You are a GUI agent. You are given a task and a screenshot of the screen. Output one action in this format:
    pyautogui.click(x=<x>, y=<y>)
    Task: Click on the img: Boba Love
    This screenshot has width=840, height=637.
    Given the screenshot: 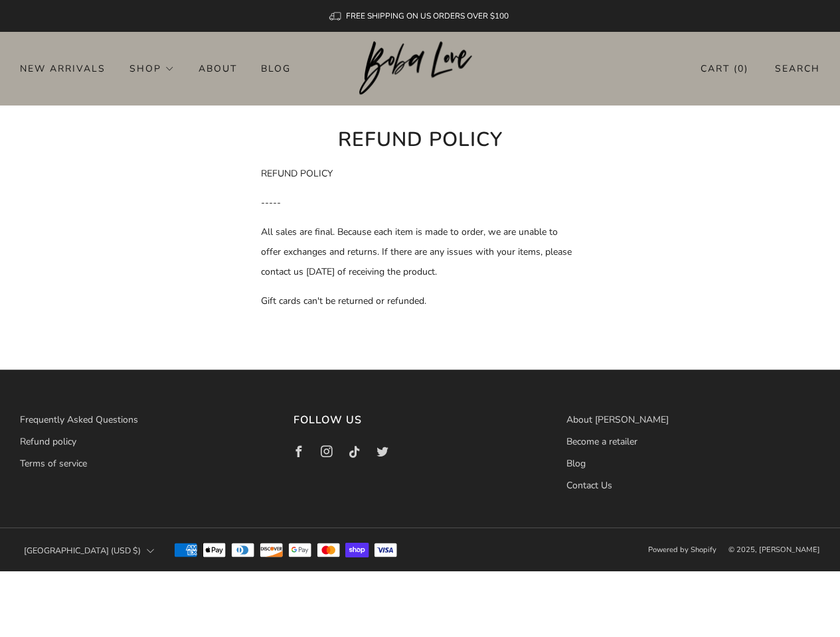 What is the action you would take?
    pyautogui.click(x=420, y=68)
    